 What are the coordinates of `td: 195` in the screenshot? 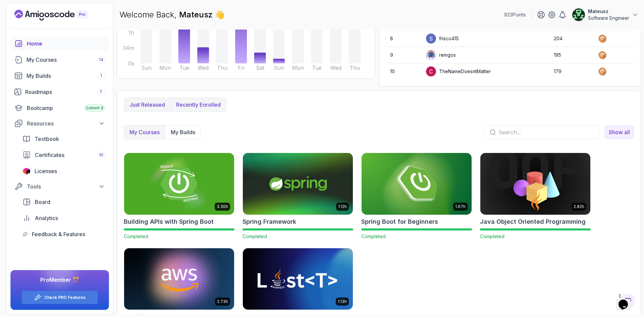 It's located at (571, 55).